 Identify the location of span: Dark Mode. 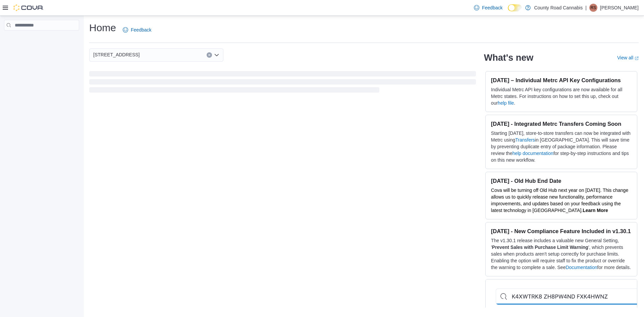
(508, 11).